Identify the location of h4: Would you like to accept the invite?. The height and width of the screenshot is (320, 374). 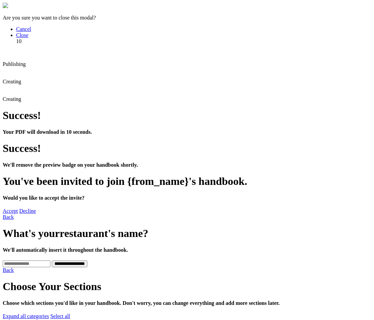
(187, 198).